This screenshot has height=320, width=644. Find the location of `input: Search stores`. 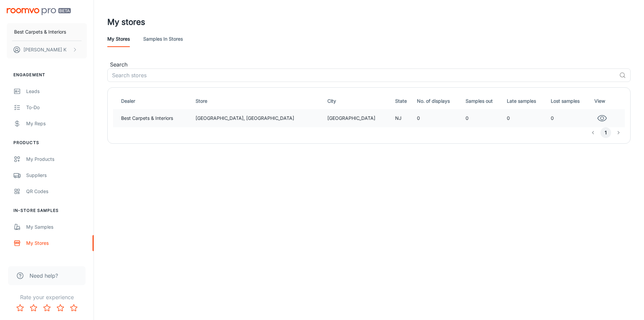

input: Search stores is located at coordinates (362, 75).